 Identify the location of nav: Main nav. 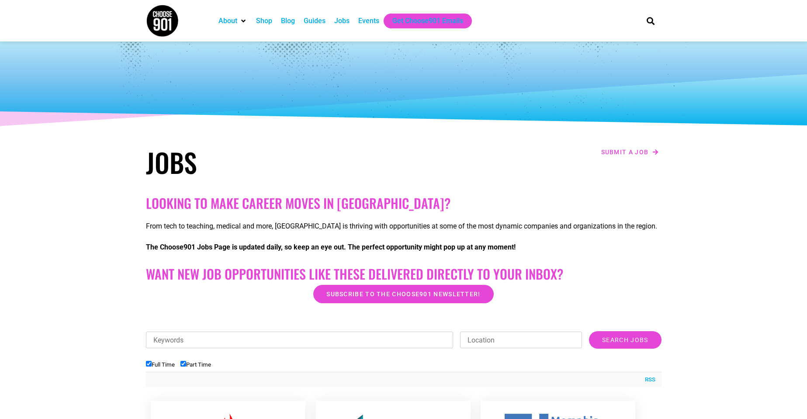
(423, 21).